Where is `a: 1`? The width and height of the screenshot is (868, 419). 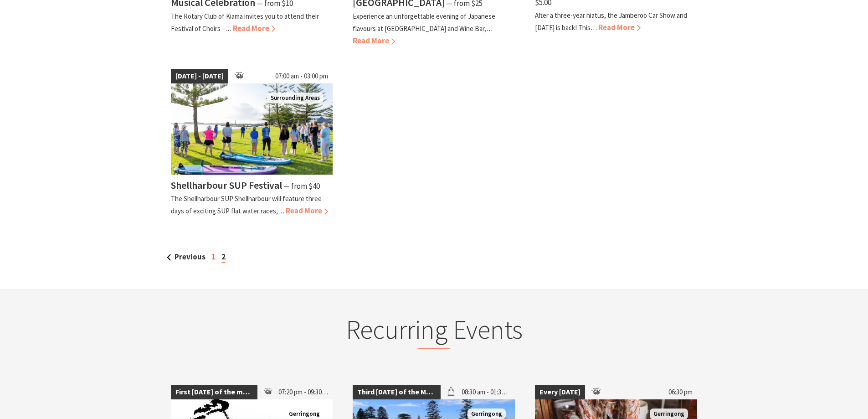
a: 1 is located at coordinates (213, 257).